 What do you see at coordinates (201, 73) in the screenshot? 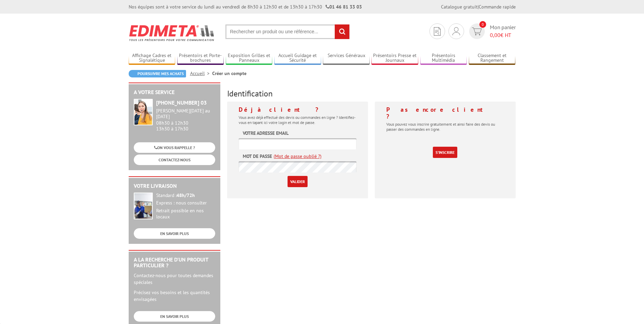
I see `a: Accueil` at bounding box center [201, 73].